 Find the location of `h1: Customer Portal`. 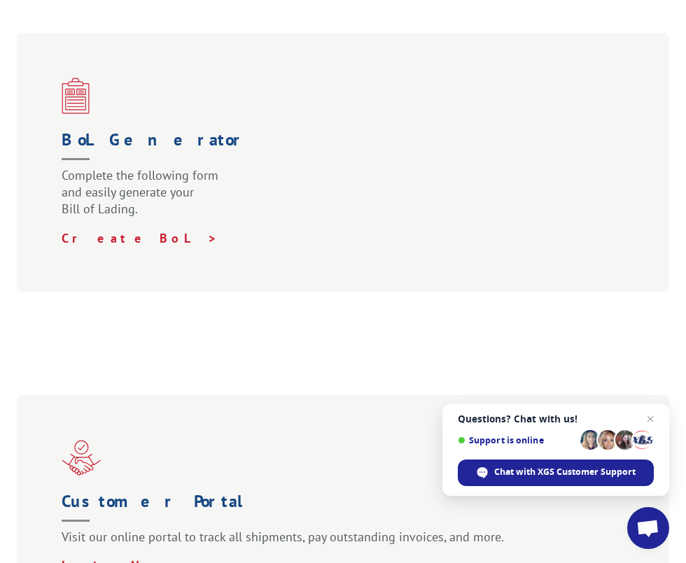

h1: Customer Portal is located at coordinates (346, 511).